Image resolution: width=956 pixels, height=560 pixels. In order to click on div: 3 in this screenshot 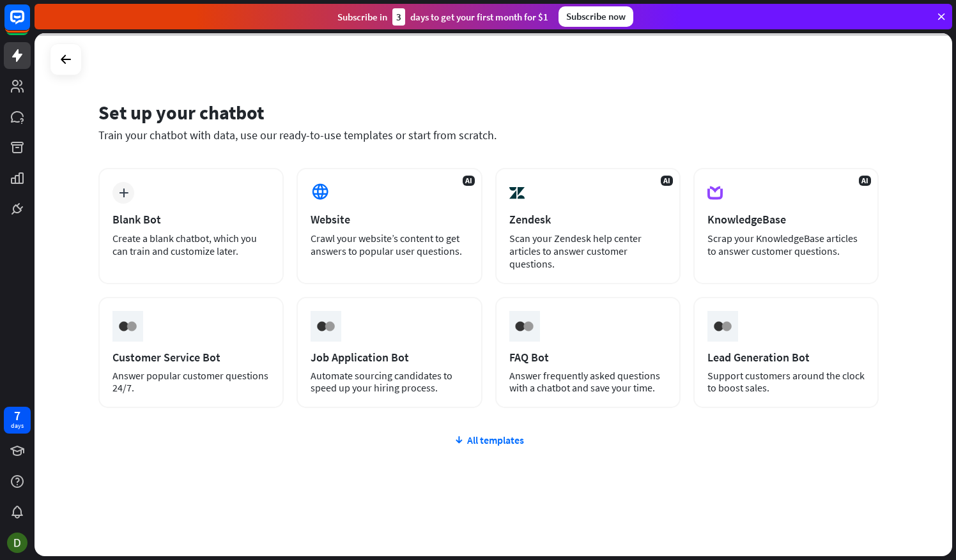, I will do `click(399, 17)`.